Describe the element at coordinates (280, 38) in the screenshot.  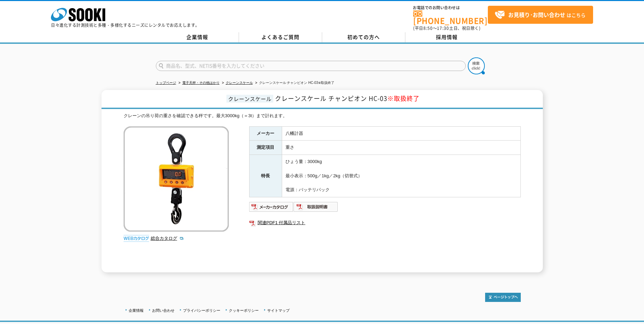
I see `a: よくあるご質問` at that location.